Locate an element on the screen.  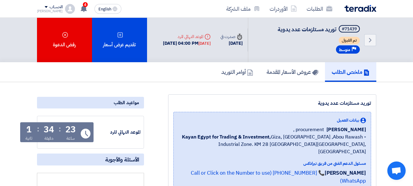
span: توريد مستلزمات عدد يدوية is located at coordinates (307, 29).